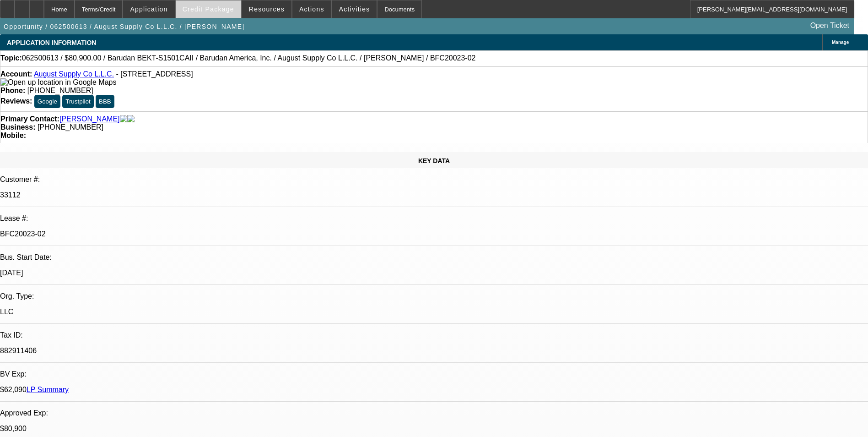 The width and height of the screenshot is (868, 437). I want to click on strong: Business:, so click(18, 127).